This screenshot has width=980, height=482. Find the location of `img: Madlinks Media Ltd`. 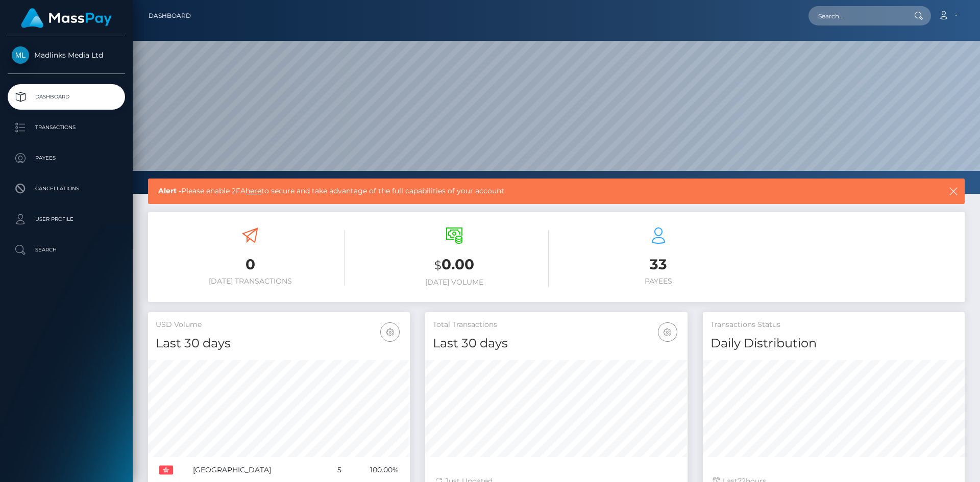

img: Madlinks Media Ltd is located at coordinates (21, 55).